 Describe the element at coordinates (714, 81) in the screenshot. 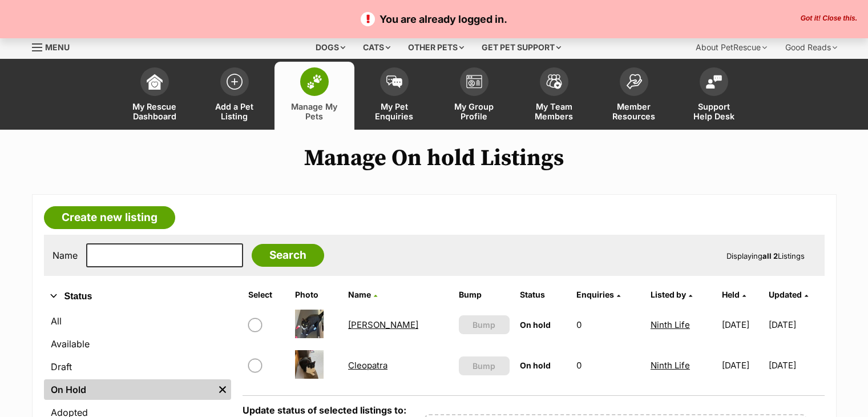

I see `img: help-desk-icon-fdf02630f3aa405de69fd3d07c3f3aa587a6932b1a1747fa1d2bba05be0121f9.svg` at that location.